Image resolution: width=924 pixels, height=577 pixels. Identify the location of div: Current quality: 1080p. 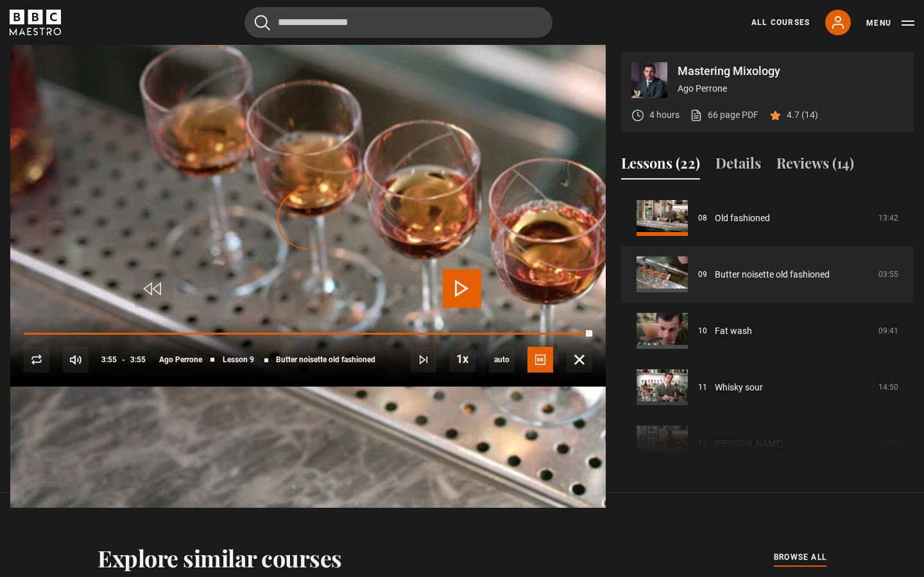
(502, 360).